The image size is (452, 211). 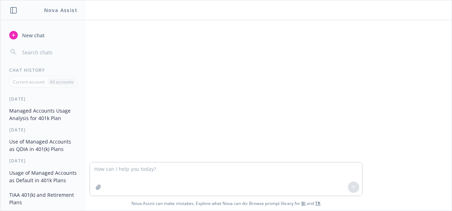 What do you see at coordinates (33, 35) in the screenshot?
I see `span: New chat` at bounding box center [33, 35].